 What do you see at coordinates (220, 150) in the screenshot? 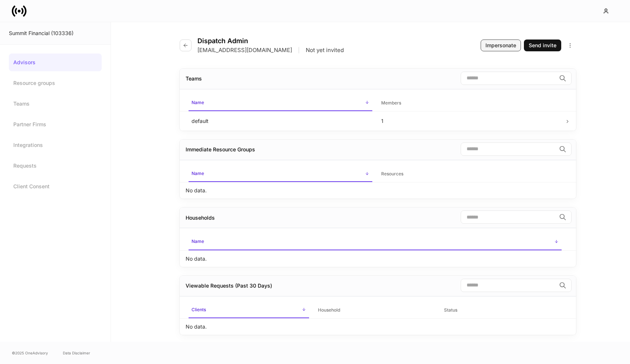
I see `div: Immediate Resource Groups` at bounding box center [220, 150].